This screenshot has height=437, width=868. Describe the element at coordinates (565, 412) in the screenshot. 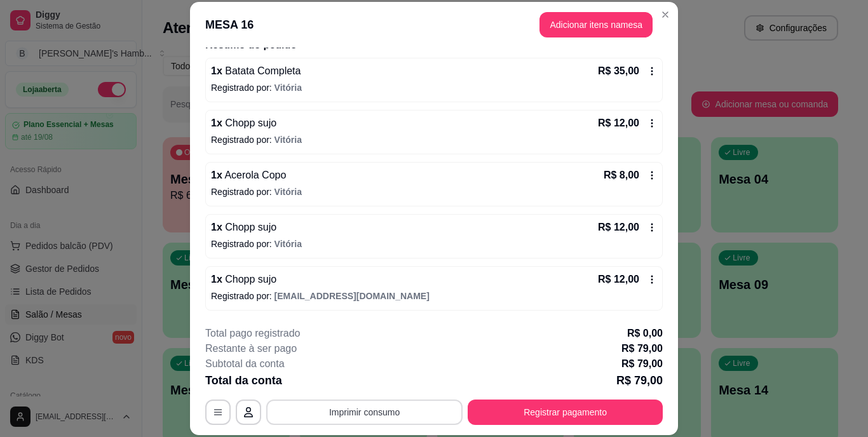

I see `button: Registrar pagamento` at that location.